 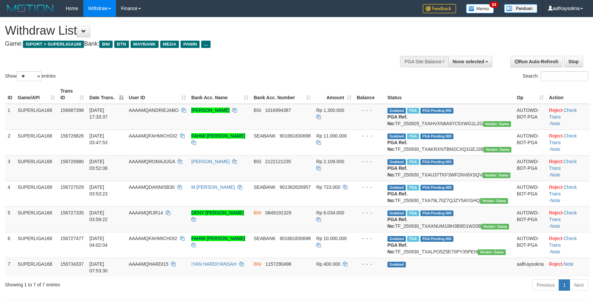 What do you see at coordinates (530, 267) in the screenshot?
I see `td: aafKaysokna` at bounding box center [530, 267].